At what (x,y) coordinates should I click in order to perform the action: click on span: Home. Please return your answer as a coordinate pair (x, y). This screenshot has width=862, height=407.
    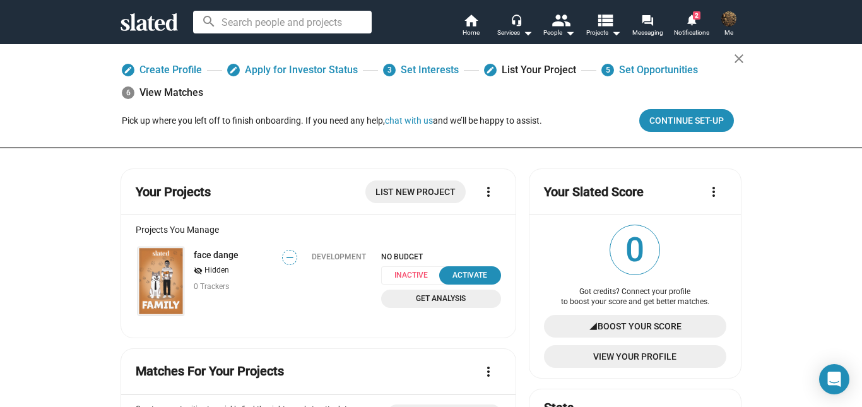
    Looking at the image, I should click on (471, 33).